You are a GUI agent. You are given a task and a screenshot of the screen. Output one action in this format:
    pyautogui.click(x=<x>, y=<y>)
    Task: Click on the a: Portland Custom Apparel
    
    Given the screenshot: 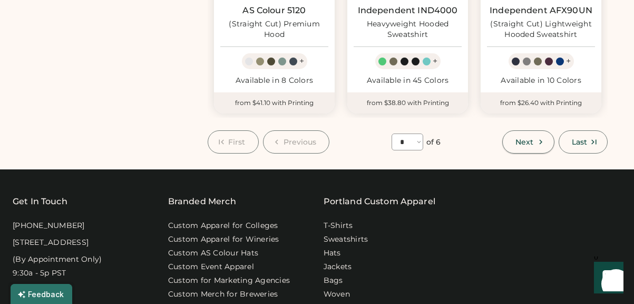 What is the action you would take?
    pyautogui.click(x=380, y=201)
    